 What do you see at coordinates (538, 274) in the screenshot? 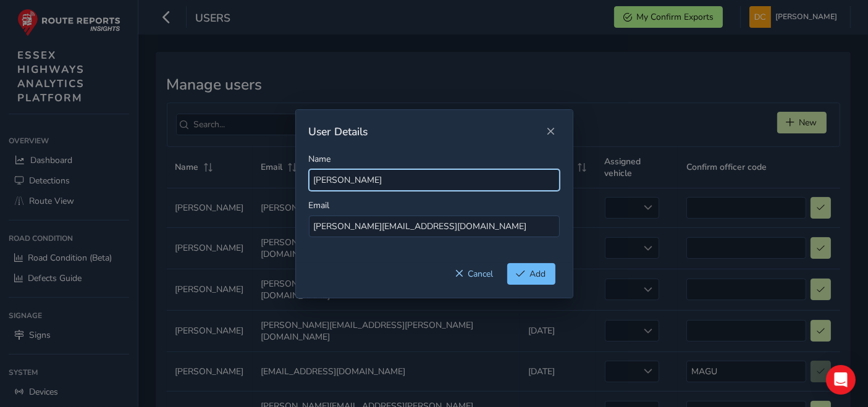
I see `span: Add` at bounding box center [538, 274].